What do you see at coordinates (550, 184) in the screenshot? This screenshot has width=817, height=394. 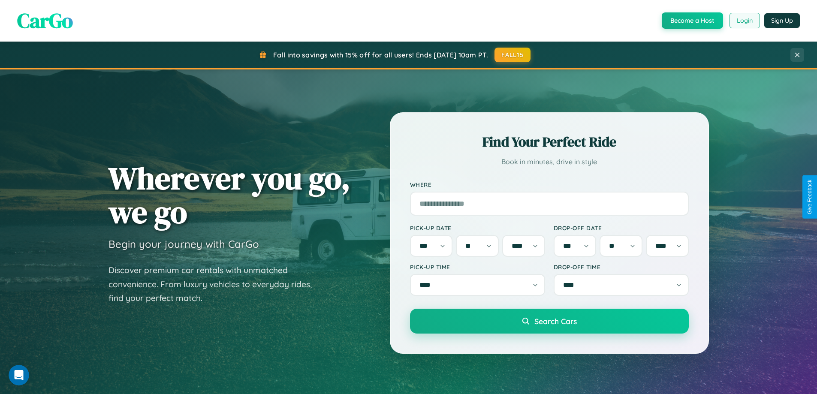 I see `label: Where` at bounding box center [550, 184].